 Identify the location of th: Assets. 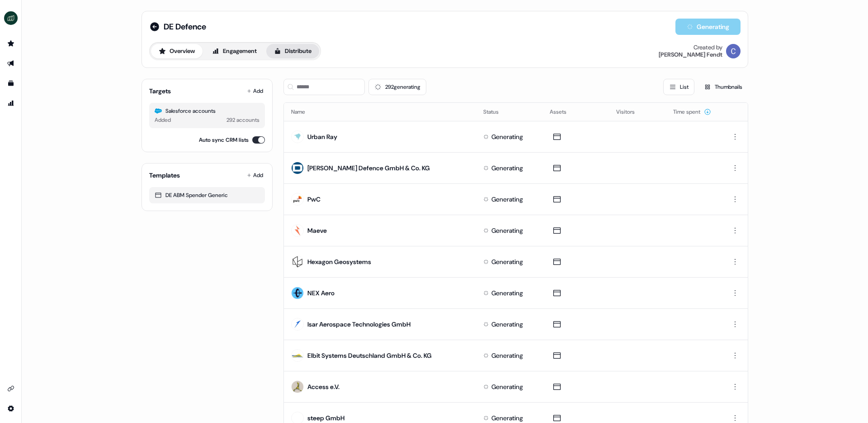
(575, 112).